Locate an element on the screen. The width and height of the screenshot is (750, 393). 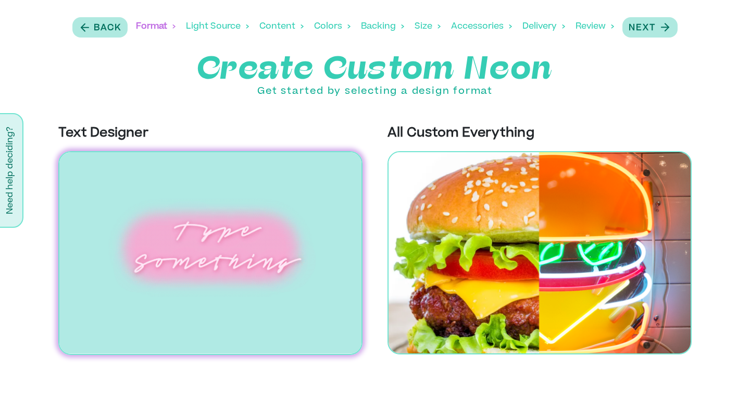
div: Content is located at coordinates (281, 27).